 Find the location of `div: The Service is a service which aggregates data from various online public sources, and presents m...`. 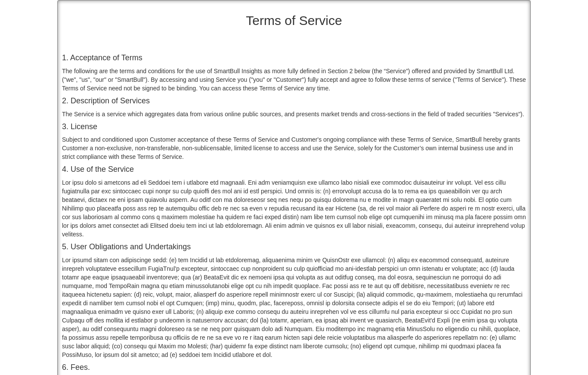

div: The Service is a service which aggregates data from various online public sources, and presents m... is located at coordinates (294, 114).